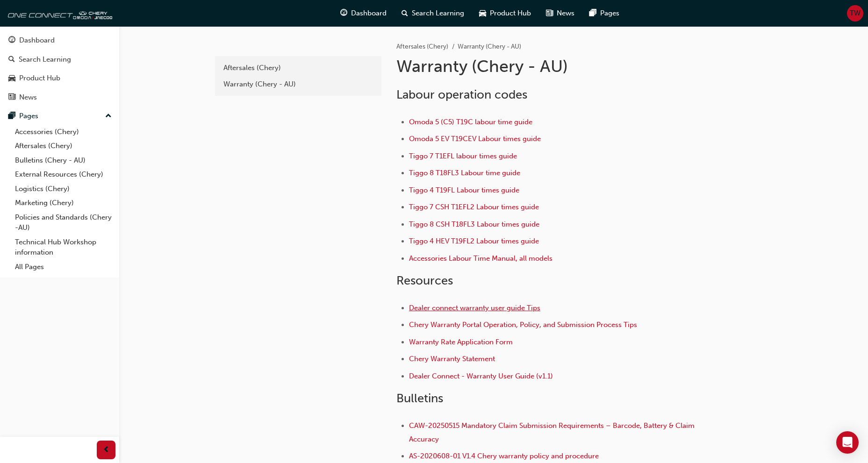 The height and width of the screenshot is (463, 868). I want to click on li: Warranty (Chery - AU), so click(489, 47).